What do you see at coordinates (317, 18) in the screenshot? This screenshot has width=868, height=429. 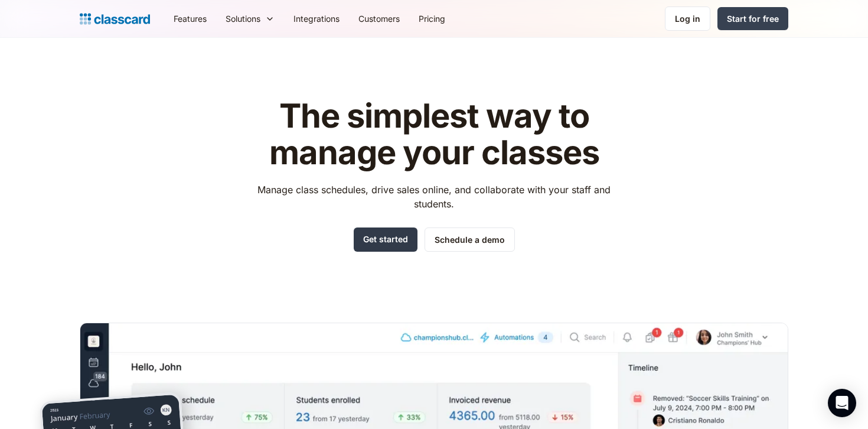 I see `a: Integrations` at bounding box center [317, 18].